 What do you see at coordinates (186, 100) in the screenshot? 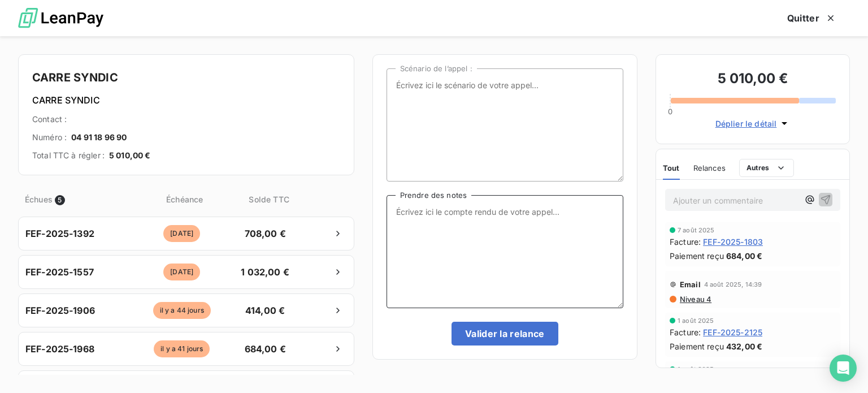
I see `h6: CARRE SYNDIC` at bounding box center [186, 100].